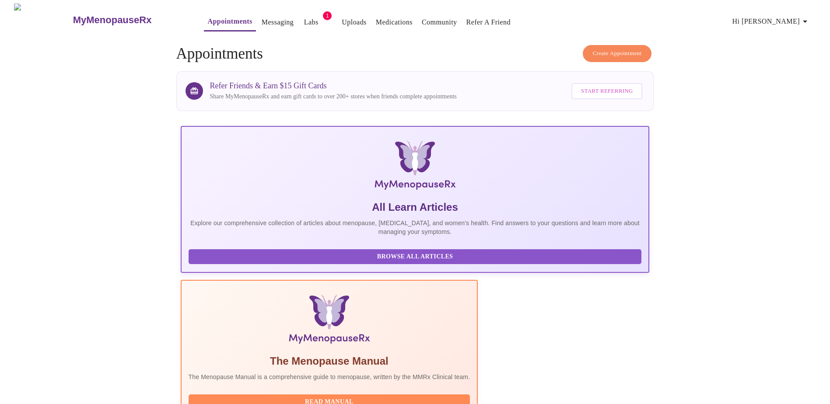 This screenshot has height=404, width=830. What do you see at coordinates (607, 91) in the screenshot?
I see `a: Start Referring` at bounding box center [607, 91].